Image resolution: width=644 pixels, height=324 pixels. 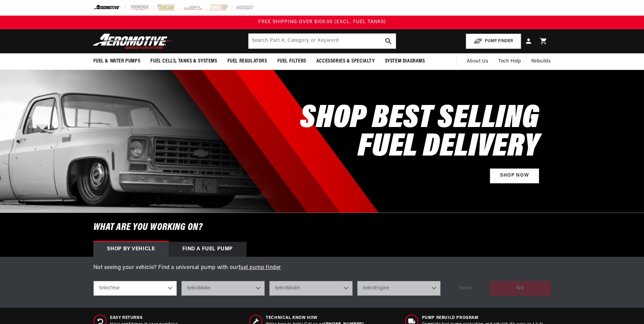 I want to click on summary: Fuel Cells, Tanks & Systems, so click(x=183, y=61).